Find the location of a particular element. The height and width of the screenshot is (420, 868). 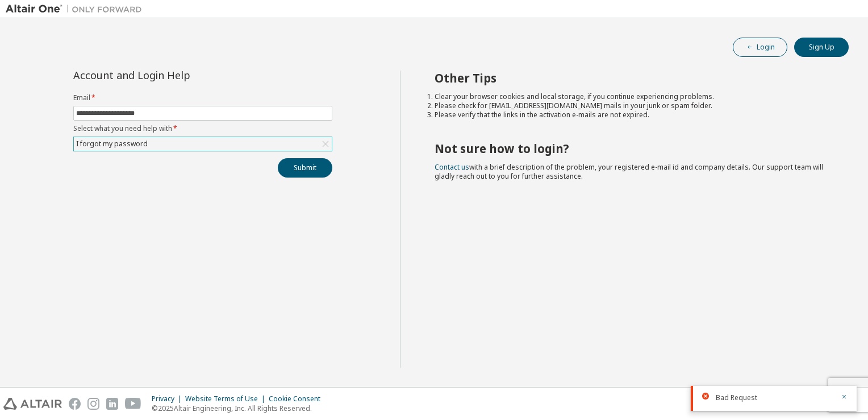

label: Select what you need help with is located at coordinates (203, 129).